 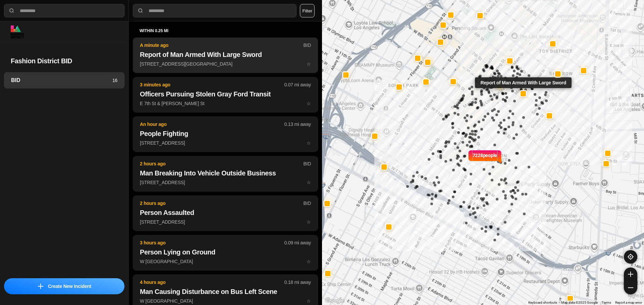 What do you see at coordinates (630, 288) in the screenshot?
I see `button: zoom-out` at bounding box center [630, 288].